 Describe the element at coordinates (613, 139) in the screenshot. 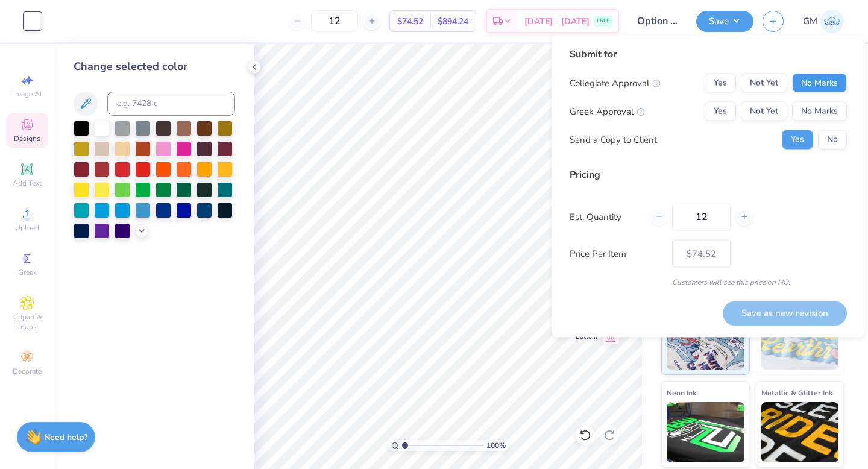

I see `div: Send a Copy to Client` at that location.